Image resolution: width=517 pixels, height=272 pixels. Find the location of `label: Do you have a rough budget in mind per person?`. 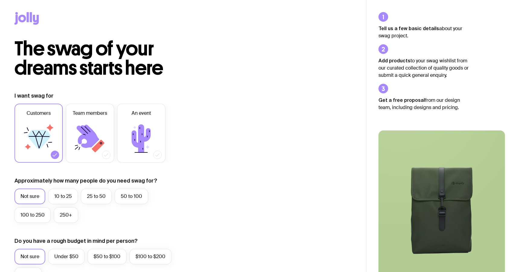

label: Do you have a rough budget in mind per person? is located at coordinates (76, 241).